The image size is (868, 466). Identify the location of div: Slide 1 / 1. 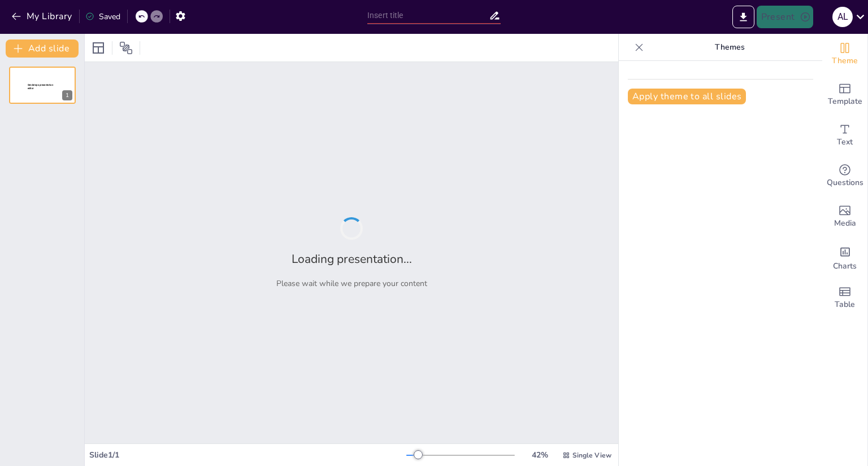
(247, 455).